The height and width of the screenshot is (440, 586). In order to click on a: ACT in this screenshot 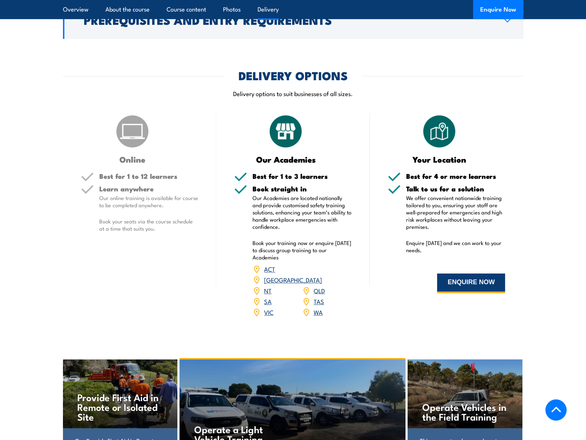, I will do `click(269, 269)`.